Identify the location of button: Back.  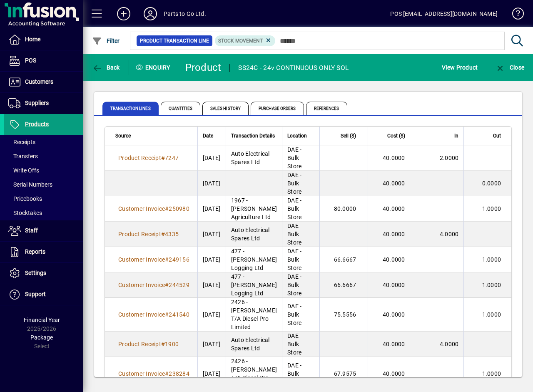
(106, 68).